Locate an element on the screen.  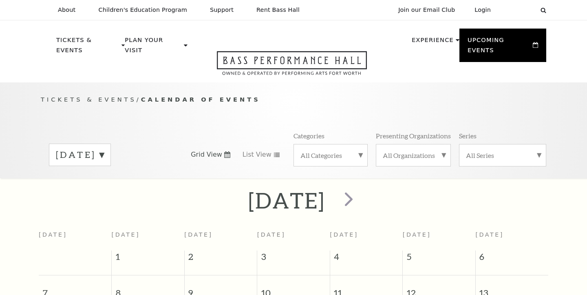
button: next is located at coordinates (348, 200).